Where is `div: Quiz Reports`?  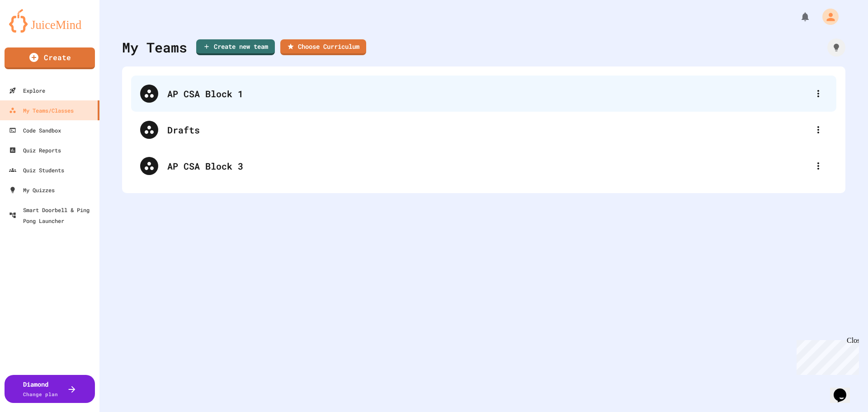
div: Quiz Reports is located at coordinates (35, 150).